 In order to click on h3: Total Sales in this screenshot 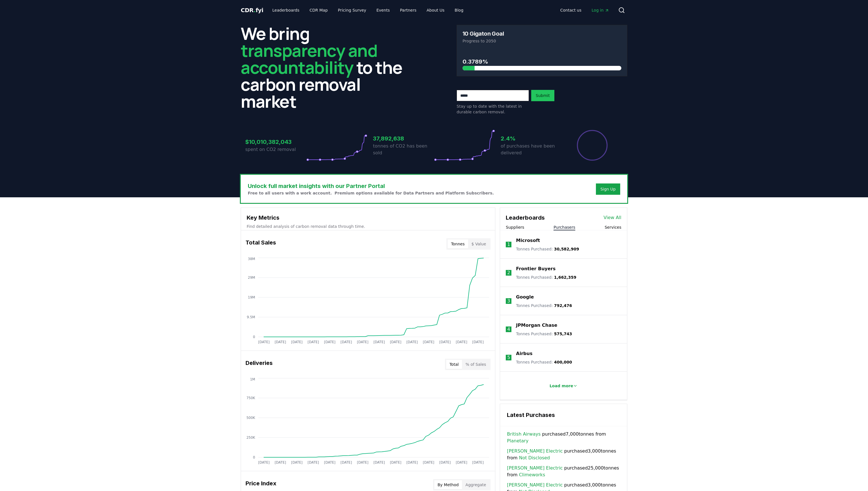, I will do `click(261, 244)`.